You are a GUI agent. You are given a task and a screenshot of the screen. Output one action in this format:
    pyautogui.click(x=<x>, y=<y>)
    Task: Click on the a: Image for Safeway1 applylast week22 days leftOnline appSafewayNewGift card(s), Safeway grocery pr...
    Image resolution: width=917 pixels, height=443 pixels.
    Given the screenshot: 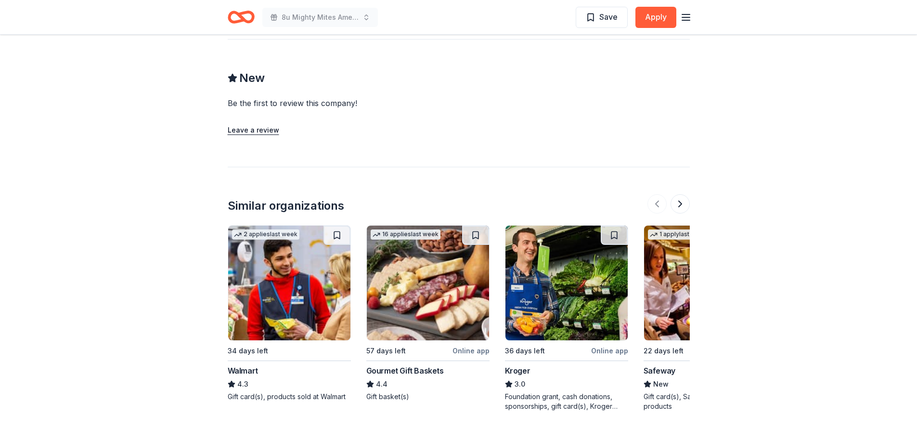 What is the action you would take?
    pyautogui.click(x=706, y=318)
    